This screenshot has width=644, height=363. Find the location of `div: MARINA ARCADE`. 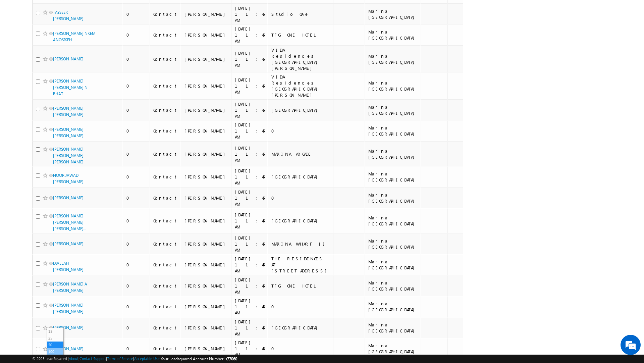

div: MARINA ARCADE is located at coordinates (301, 154).